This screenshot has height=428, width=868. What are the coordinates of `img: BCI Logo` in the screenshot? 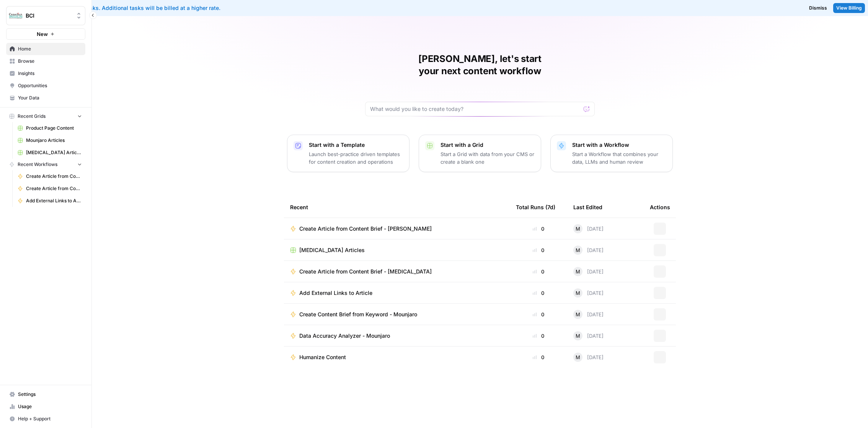 It's located at (16, 16).